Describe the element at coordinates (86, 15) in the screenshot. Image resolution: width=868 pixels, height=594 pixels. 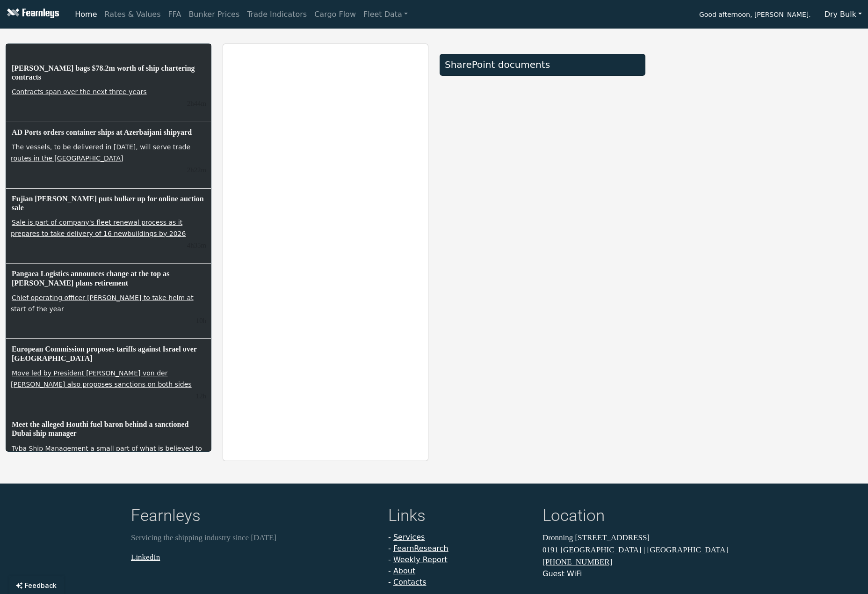
I see `a: Home` at that location.